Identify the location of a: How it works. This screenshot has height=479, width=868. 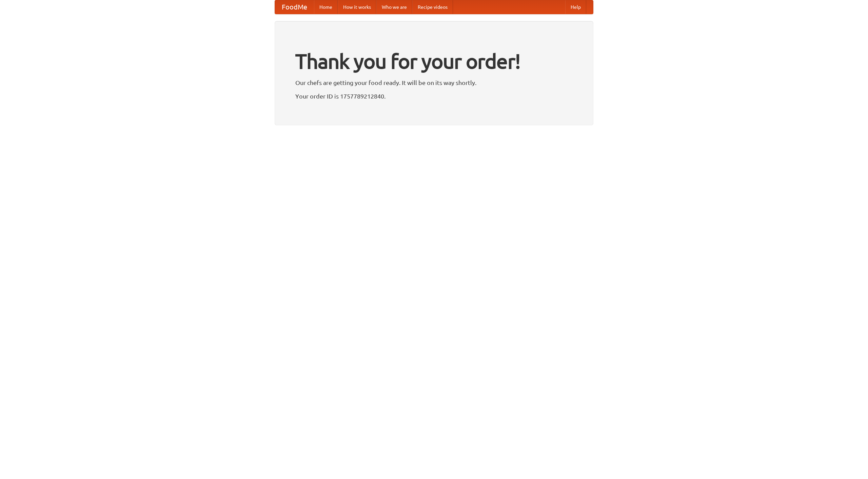
(357, 7).